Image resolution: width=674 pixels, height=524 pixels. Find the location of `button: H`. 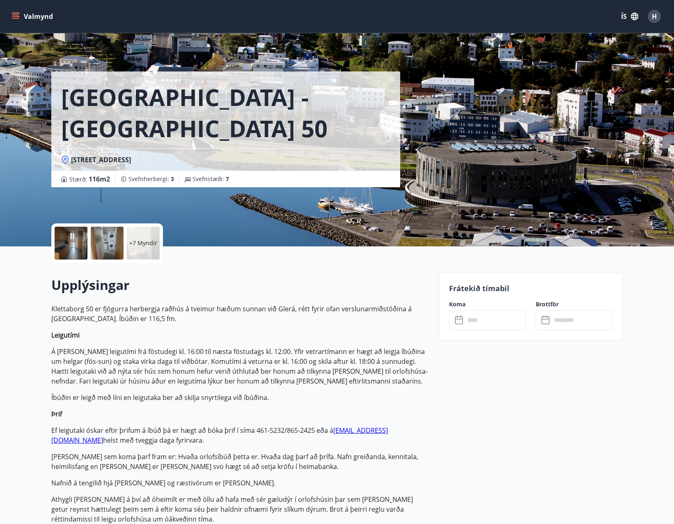

button: H is located at coordinates (654, 16).